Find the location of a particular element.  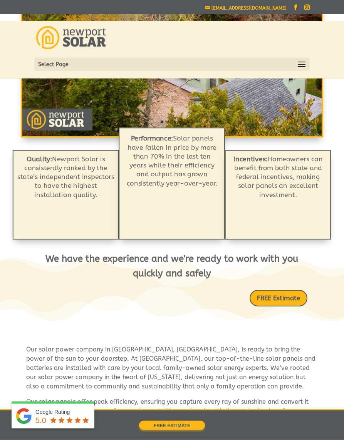

strong: Incentives: is located at coordinates (250, 159).